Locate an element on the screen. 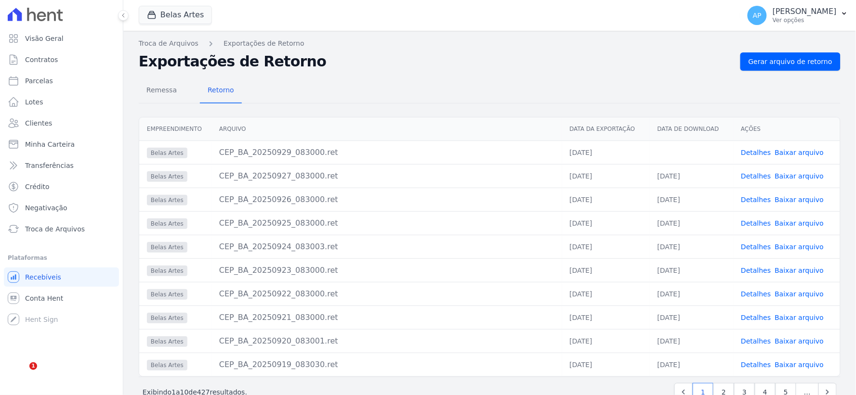 The image size is (856, 395). th: Empreendimento is located at coordinates (175, 129).